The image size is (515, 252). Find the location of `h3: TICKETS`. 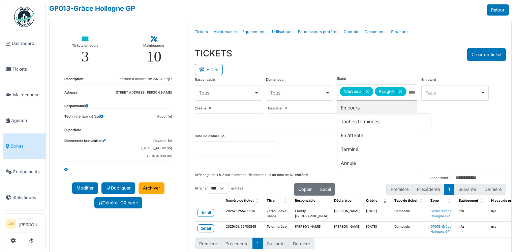

h3: TICKETS is located at coordinates (213, 53).